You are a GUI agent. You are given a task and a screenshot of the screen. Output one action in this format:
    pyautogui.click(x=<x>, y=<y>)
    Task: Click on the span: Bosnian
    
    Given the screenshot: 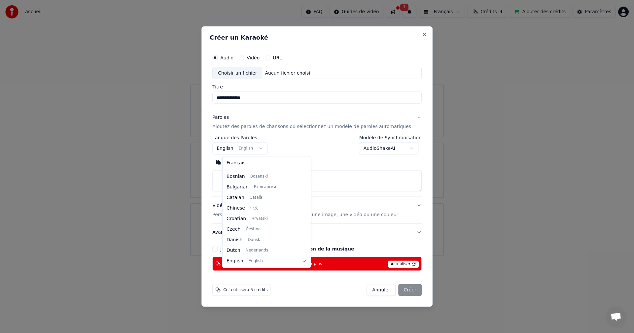 What is the action you would take?
    pyautogui.click(x=236, y=177)
    